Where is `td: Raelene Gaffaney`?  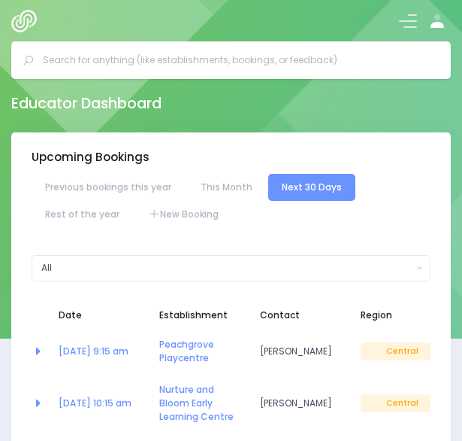 td: Raelene Gaffaney is located at coordinates (301, 351).